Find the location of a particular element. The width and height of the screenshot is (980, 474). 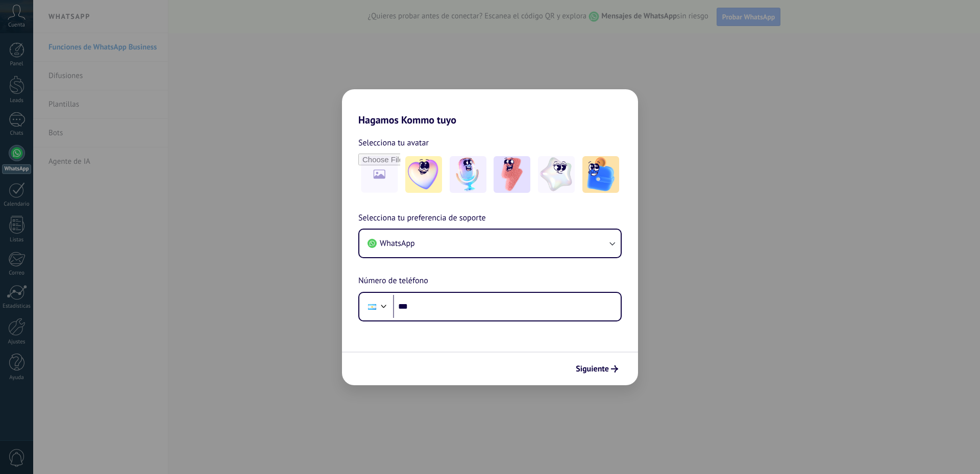

img: -5.jpeg is located at coordinates (601, 174).